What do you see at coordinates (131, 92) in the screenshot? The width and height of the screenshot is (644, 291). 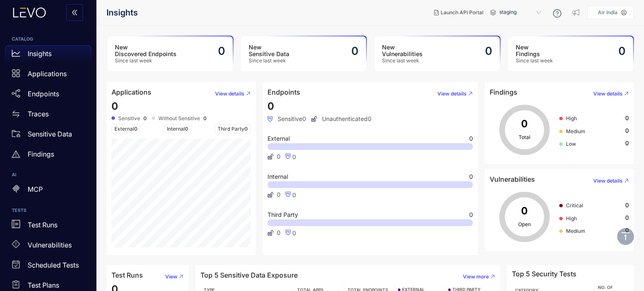 I see `h4: Applications` at bounding box center [131, 92].